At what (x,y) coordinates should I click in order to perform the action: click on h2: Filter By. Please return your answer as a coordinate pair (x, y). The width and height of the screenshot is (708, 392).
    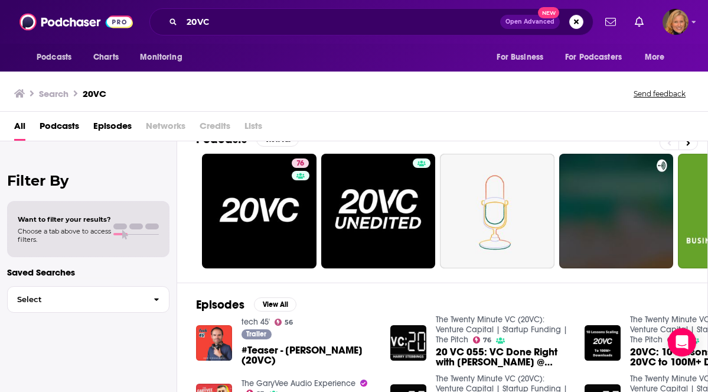
    Looking at the image, I should click on (88, 180).